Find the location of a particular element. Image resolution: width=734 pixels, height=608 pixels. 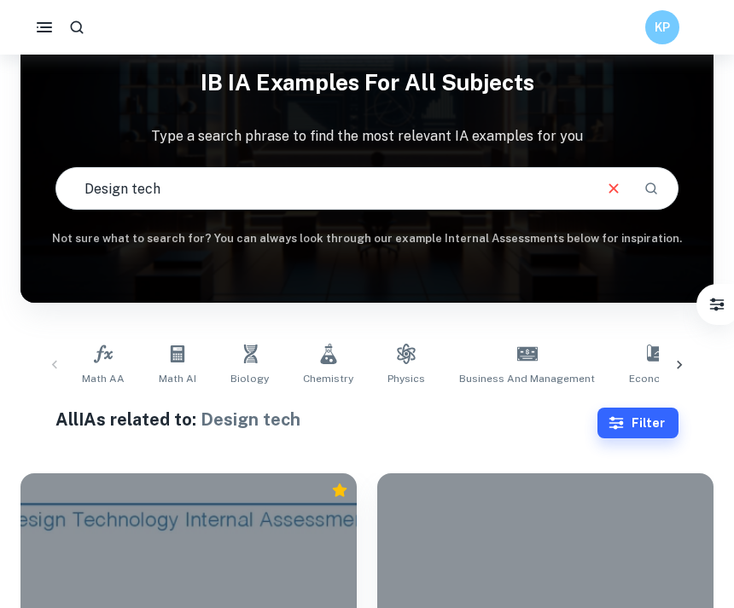

h1: All IAs related to: is located at coordinates (327, 420).